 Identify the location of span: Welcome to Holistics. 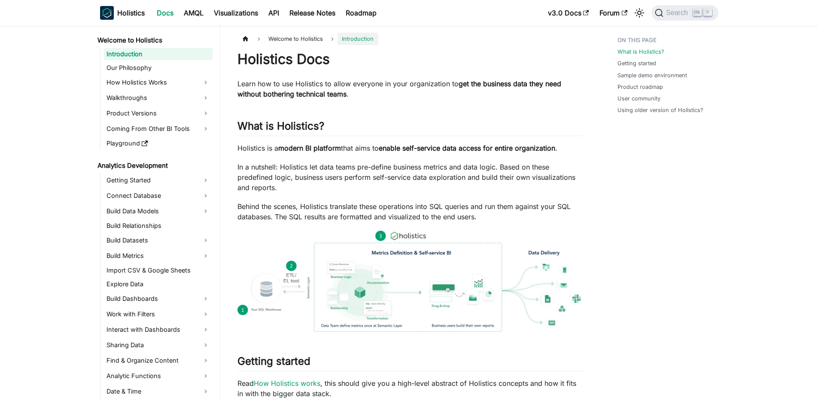
(295, 39).